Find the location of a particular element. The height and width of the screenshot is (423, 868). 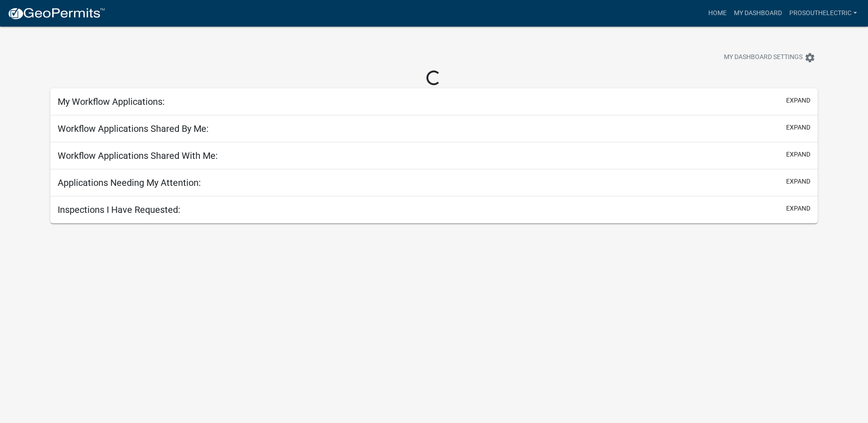

h5: Inspections I Have Requested: is located at coordinates (119, 210).